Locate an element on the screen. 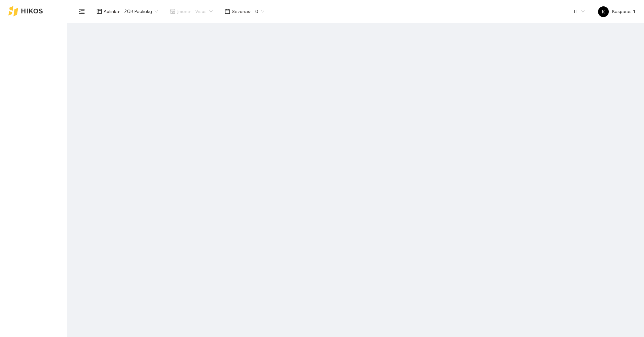 This screenshot has height=337, width=644. span: 0 is located at coordinates (260, 12).